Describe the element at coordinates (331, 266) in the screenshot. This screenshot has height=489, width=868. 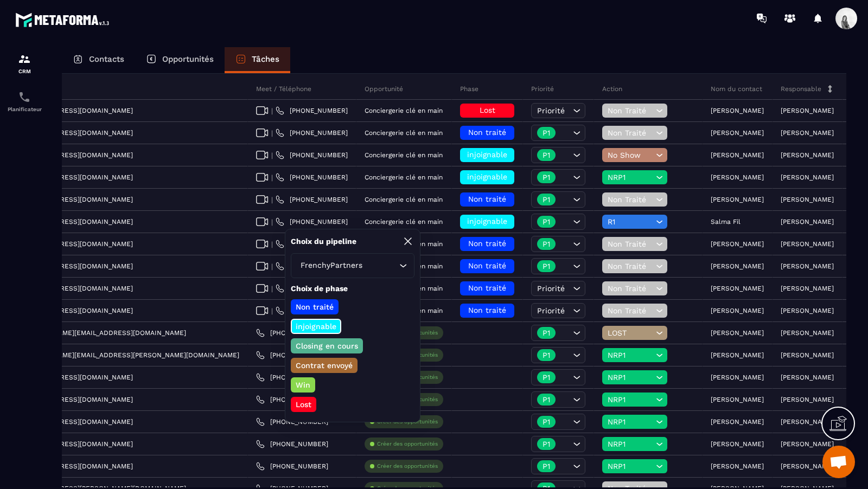
I see `span: FrenchyPartners` at that location.